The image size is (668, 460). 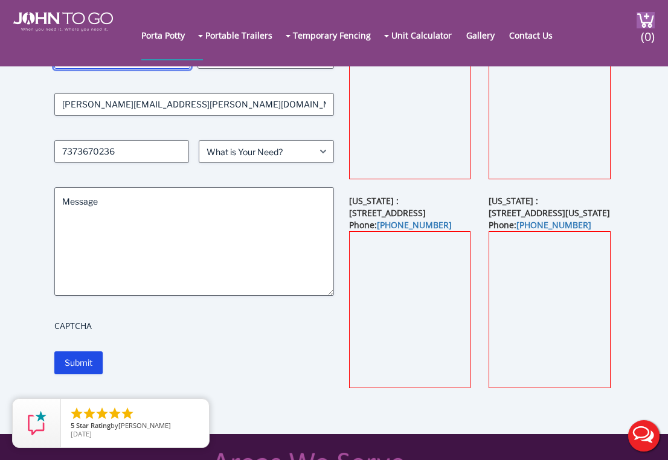 What do you see at coordinates (245, 35) in the screenshot?
I see `a: Portable Trailers` at bounding box center [245, 35].